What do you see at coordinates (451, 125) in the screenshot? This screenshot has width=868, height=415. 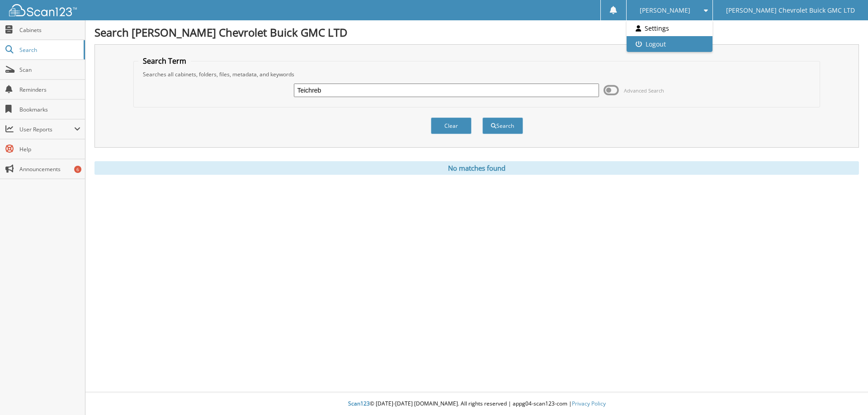 I see `button: Clear` at bounding box center [451, 125].